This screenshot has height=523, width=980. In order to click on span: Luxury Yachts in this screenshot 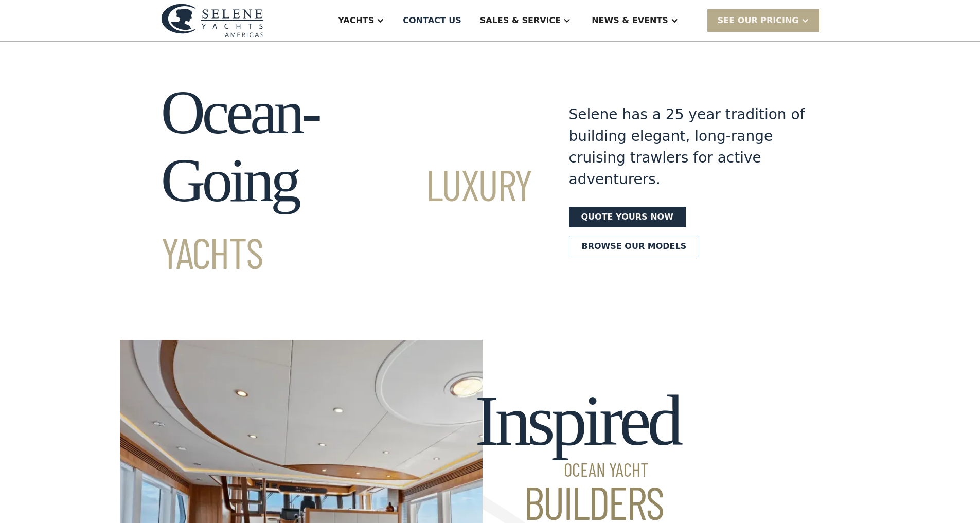, I will do `click(346, 218)`.